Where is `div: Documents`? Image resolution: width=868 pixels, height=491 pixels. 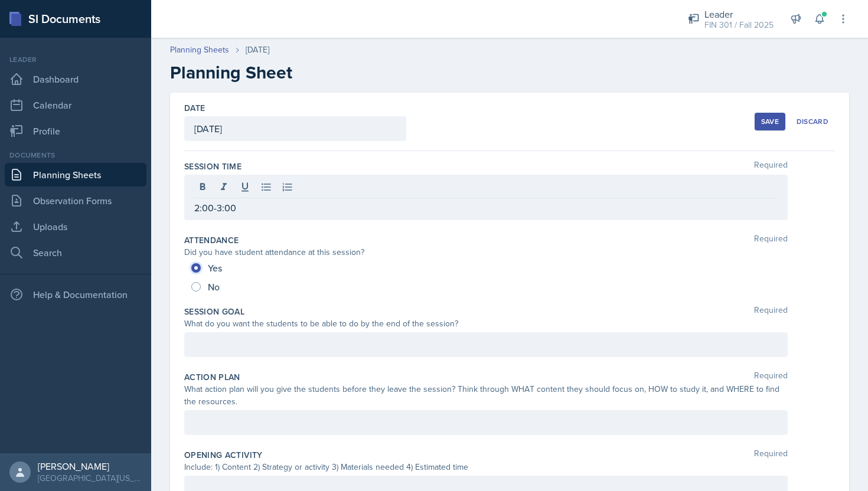 div: Documents is located at coordinates (75, 155).